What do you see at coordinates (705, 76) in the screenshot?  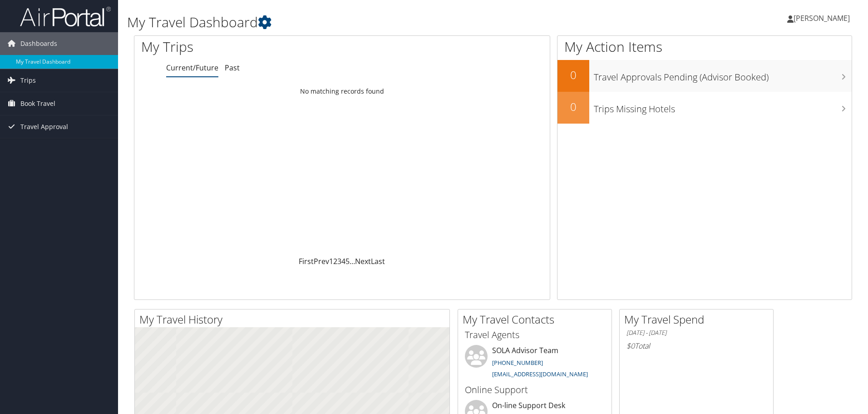 I see `a: 0Travel Approvals Pending (Advisor Booked)` at bounding box center [705, 76].